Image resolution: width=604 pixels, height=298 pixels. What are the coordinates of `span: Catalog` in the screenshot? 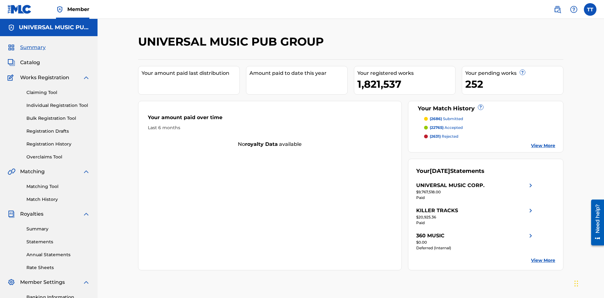 It's located at (30, 63).